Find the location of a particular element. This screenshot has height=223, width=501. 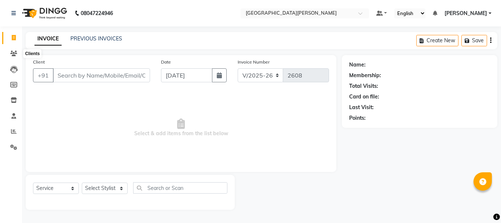

input: Search by Name/Mobile/Email/Code is located at coordinates (101, 75).